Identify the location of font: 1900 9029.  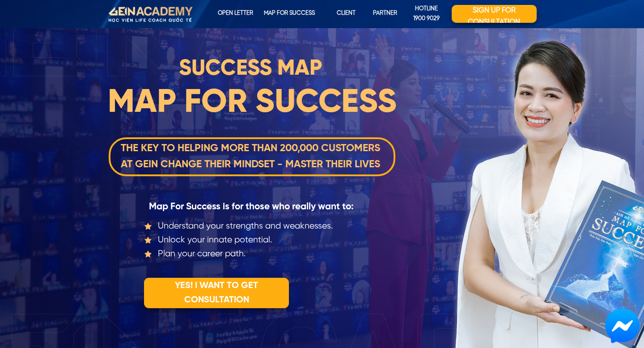
(426, 18).